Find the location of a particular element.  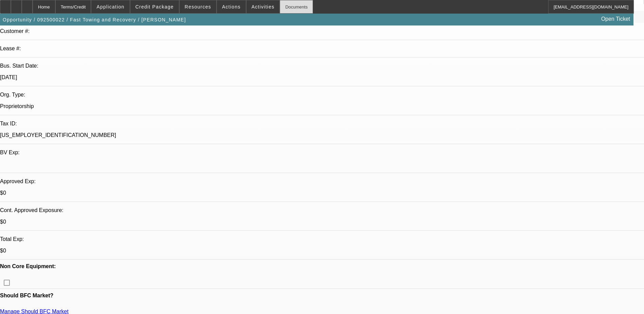

button: Credit Package is located at coordinates (154, 7).